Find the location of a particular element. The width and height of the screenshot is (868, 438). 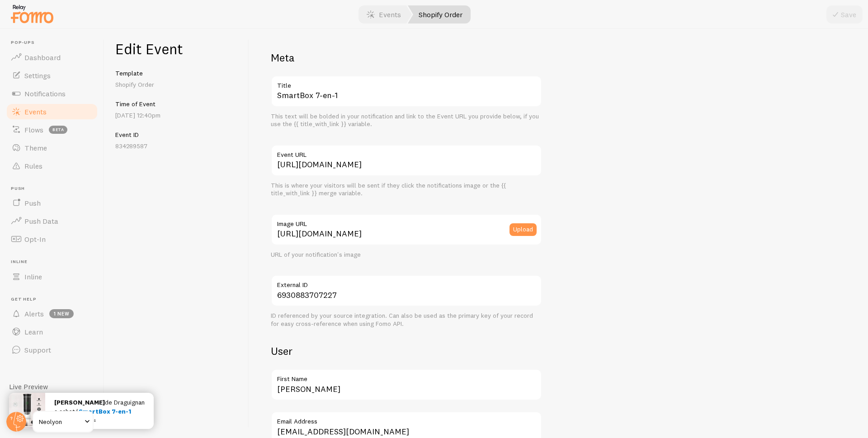

h1: Edit Event is located at coordinates (176, 49).